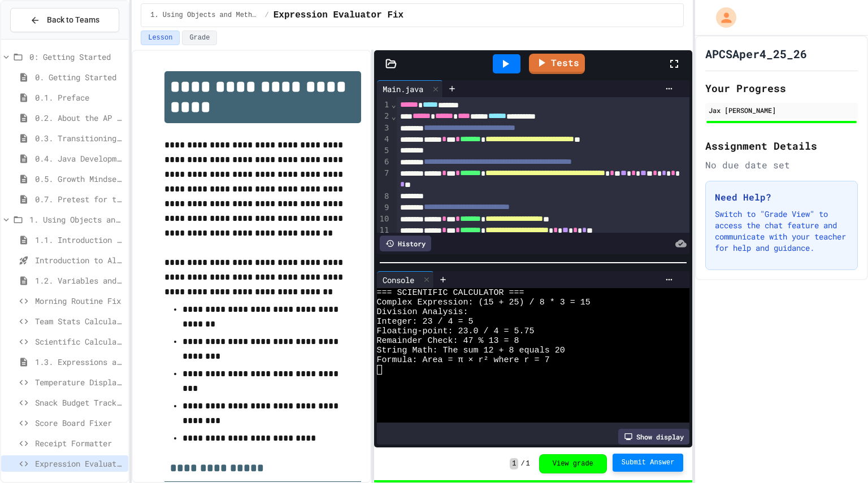 Image resolution: width=868 pixels, height=483 pixels. I want to click on span: Receipt Formatter, so click(79, 443).